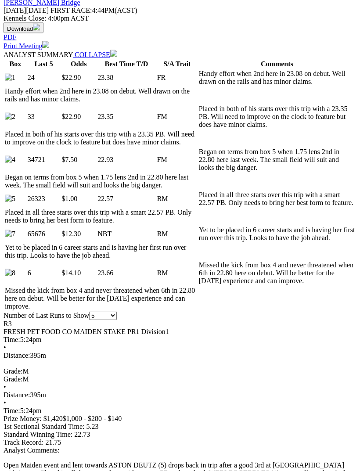  I want to click on th: S/A Trait, so click(177, 64).